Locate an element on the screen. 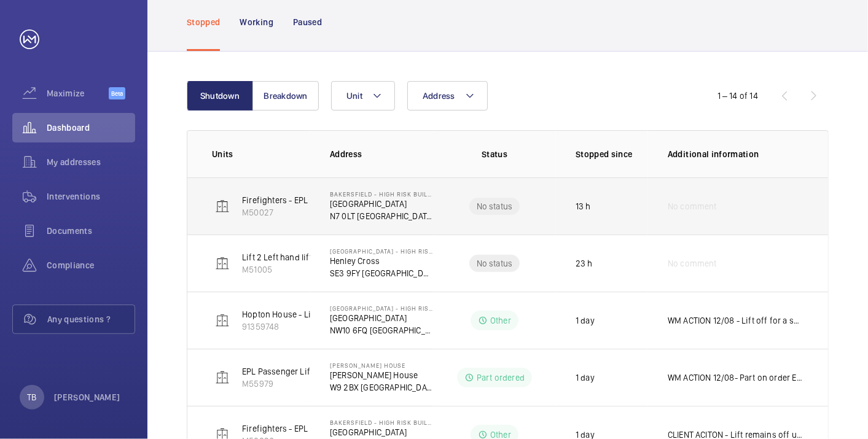 This screenshot has height=439, width=868. p: Status is located at coordinates (495, 154).